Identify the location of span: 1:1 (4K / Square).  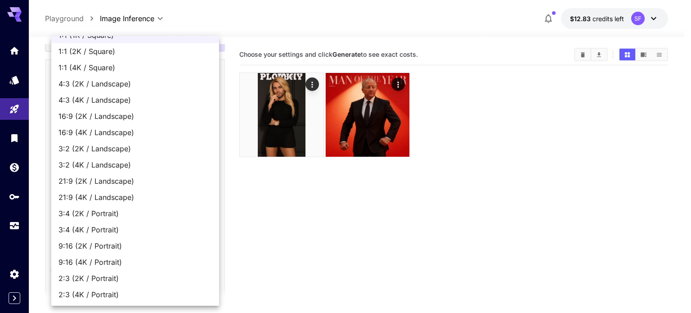
(135, 68).